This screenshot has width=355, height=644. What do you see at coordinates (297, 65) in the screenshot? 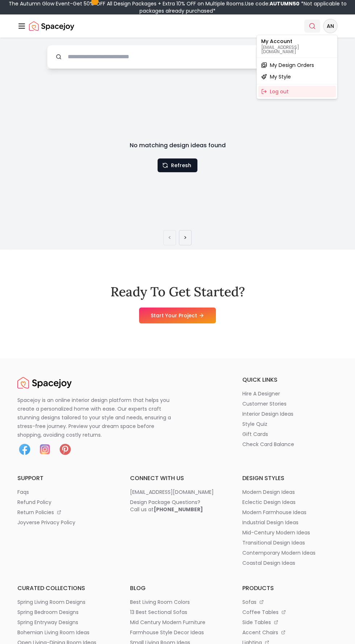
I see `a: My Design Orders` at bounding box center [297, 65].